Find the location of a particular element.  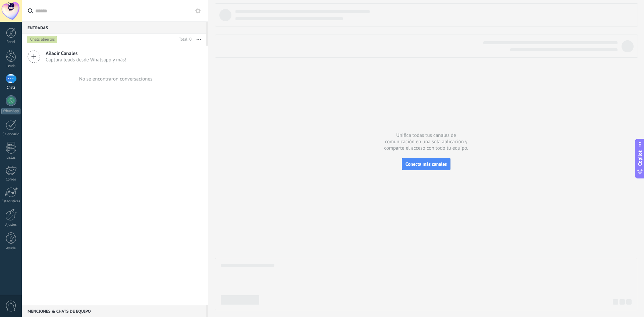

div: Chats abiertos is located at coordinates (42, 40).